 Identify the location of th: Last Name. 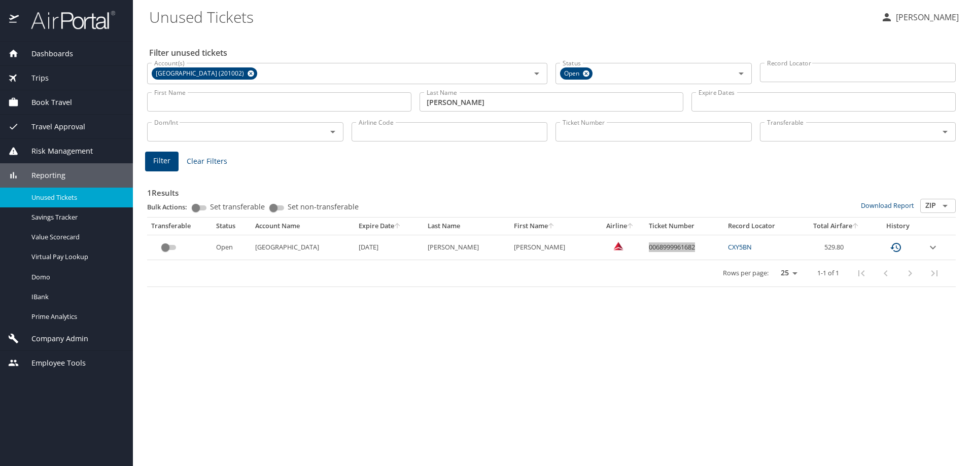
(467, 226).